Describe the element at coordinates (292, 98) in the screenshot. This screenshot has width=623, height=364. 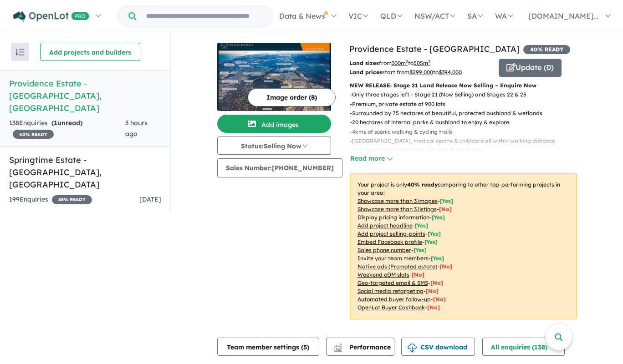
I see `button: Image order (8)` at that location.